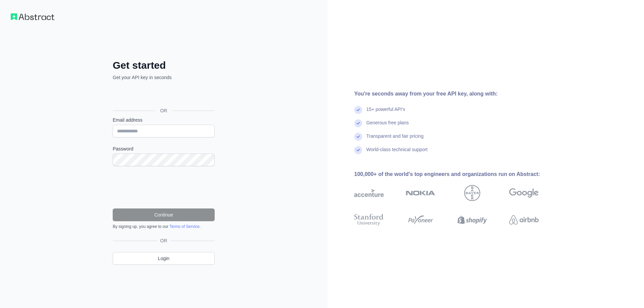 The image size is (644, 308). Describe the element at coordinates (163, 120) in the screenshot. I see `label: Email address` at that location.